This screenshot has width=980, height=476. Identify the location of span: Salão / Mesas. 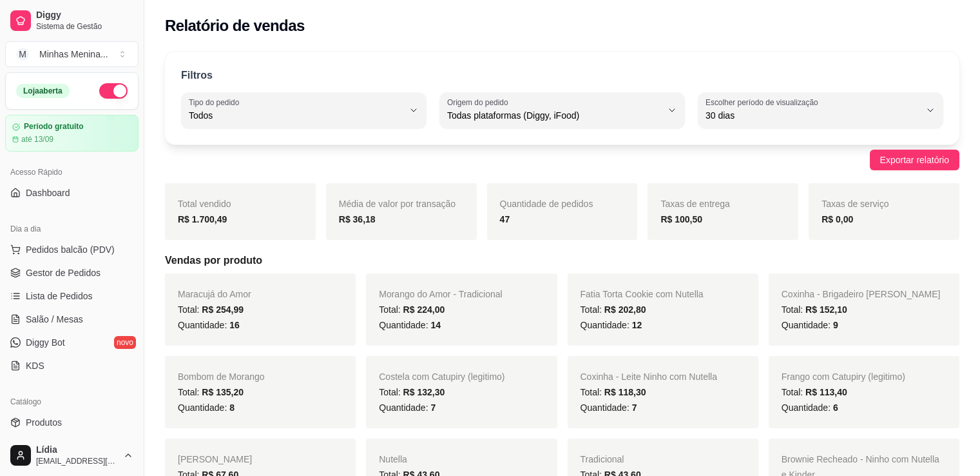
(54, 319).